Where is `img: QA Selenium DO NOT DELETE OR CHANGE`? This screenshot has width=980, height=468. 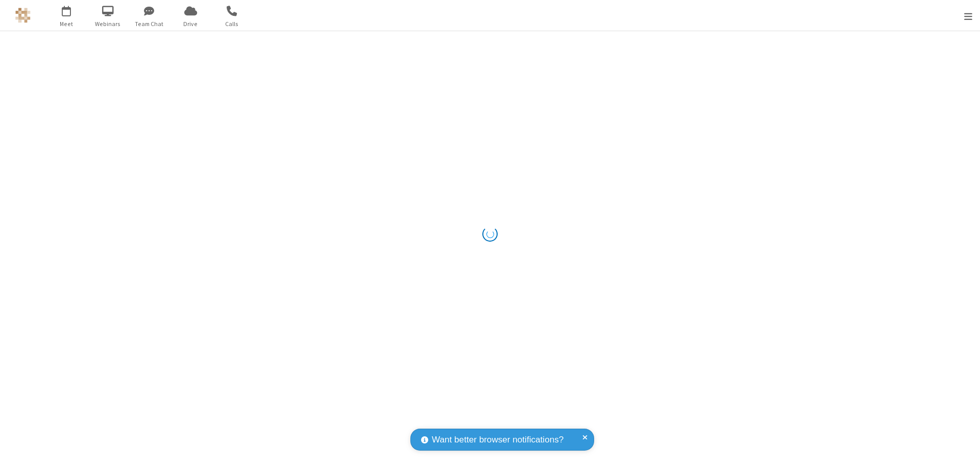 img: QA Selenium DO NOT DELETE OR CHANGE is located at coordinates (23, 16).